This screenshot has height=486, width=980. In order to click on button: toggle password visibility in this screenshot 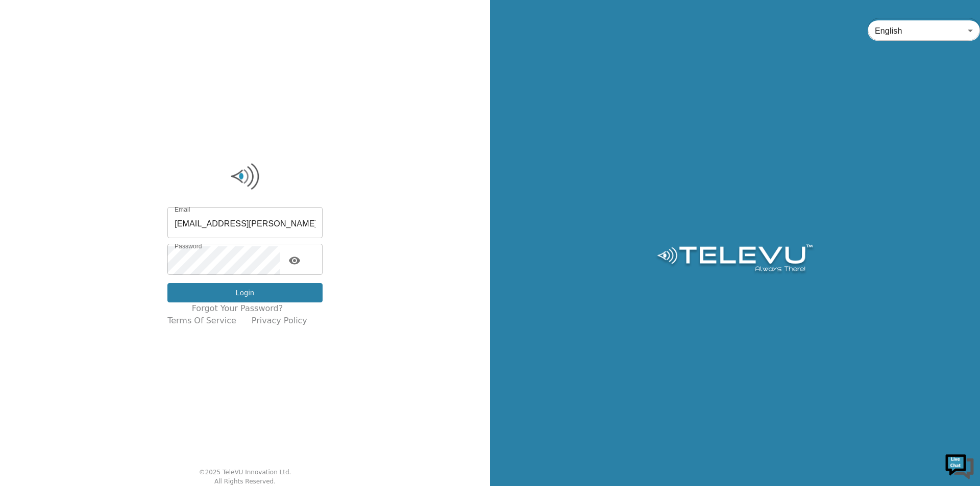, I will do `click(294, 261)`.